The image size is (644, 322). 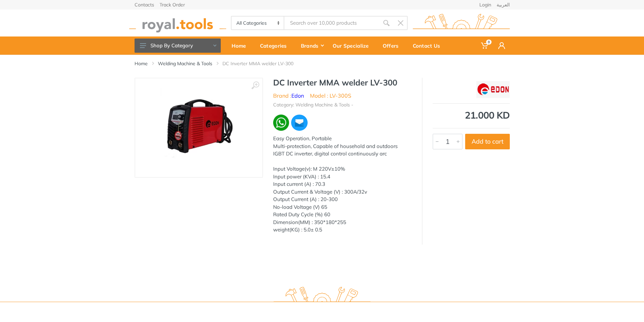 I want to click on span: 0, so click(x=489, y=42).